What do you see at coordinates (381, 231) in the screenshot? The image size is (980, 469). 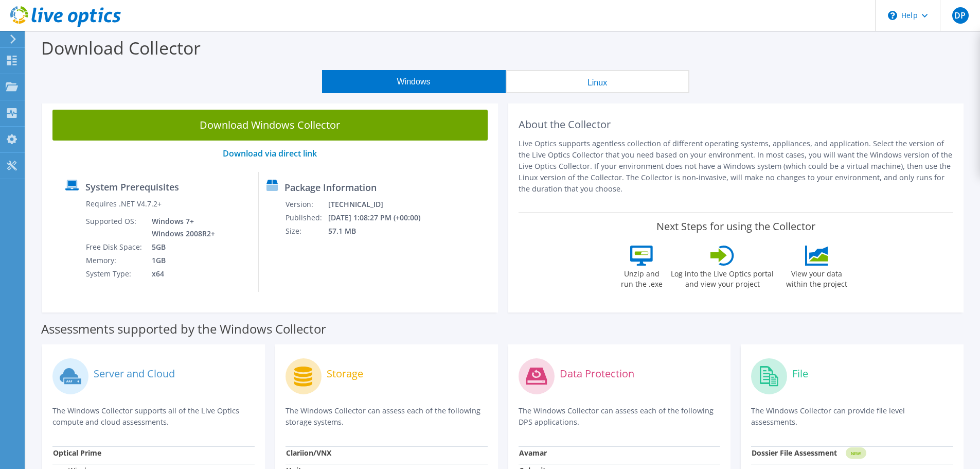 I see `td: 57.1 MB` at bounding box center [381, 231].